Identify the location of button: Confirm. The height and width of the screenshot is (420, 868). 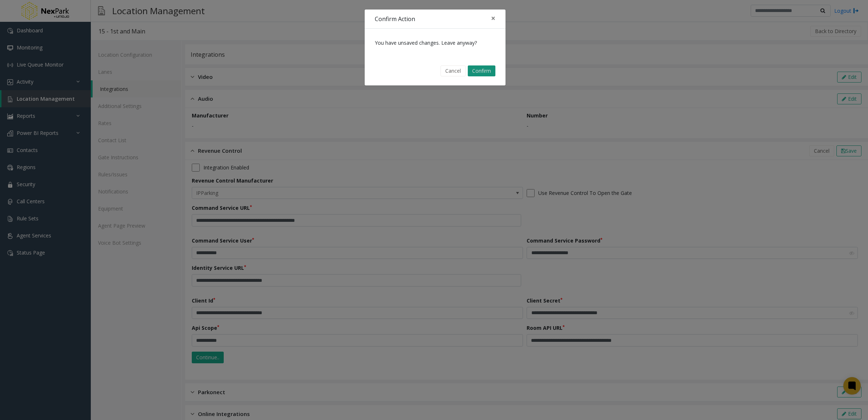
(481, 71).